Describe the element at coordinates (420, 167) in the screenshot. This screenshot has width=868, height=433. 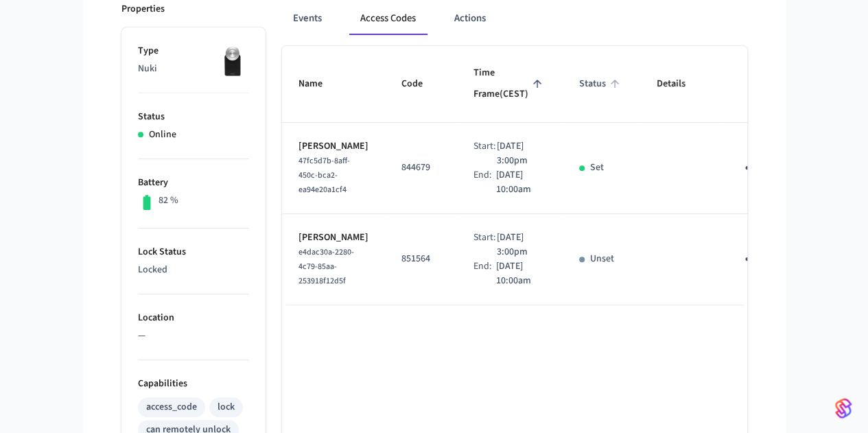
I see `p: 844679` at that location.